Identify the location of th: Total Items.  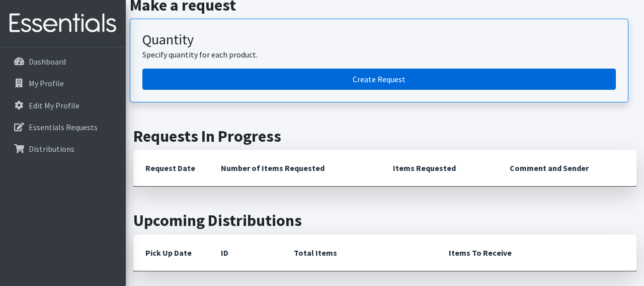
(359, 253).